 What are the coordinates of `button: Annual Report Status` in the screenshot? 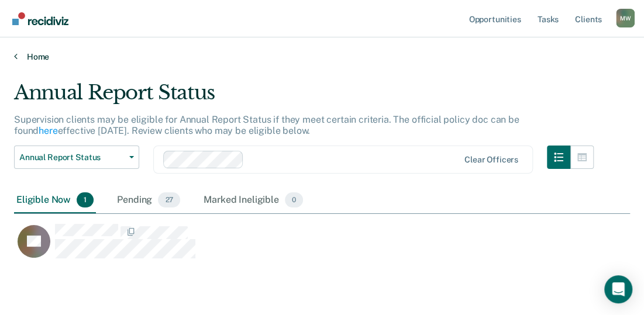 It's located at (76, 157).